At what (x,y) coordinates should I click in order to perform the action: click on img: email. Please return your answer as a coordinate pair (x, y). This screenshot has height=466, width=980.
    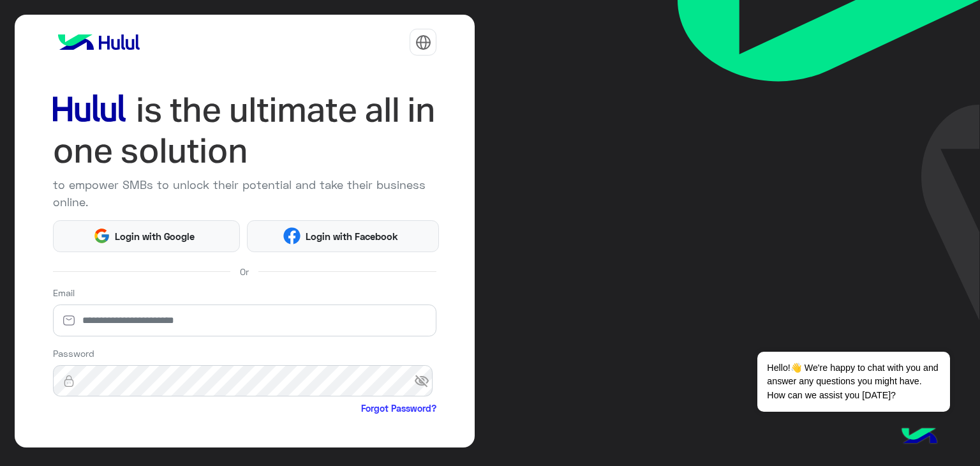
    Looking at the image, I should click on (69, 321).